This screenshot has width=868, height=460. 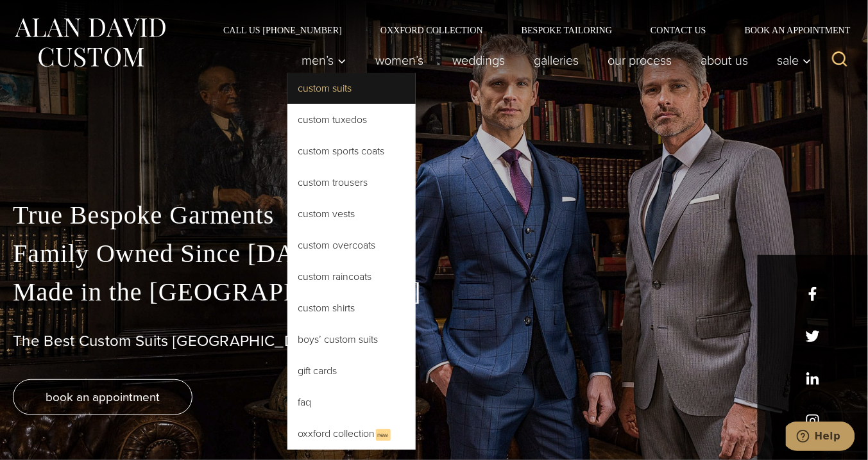 I want to click on a: Bespoke Tailoring, so click(x=566, y=30).